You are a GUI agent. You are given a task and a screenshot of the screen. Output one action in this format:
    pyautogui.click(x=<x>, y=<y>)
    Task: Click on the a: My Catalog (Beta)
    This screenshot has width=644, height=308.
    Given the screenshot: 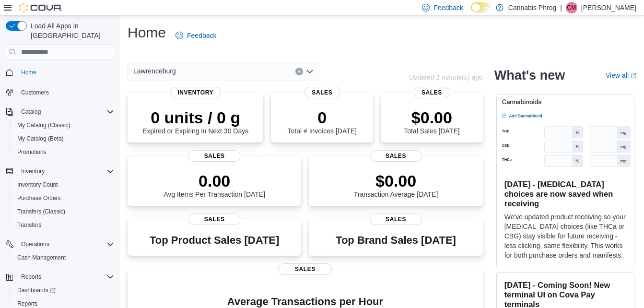 What is the action you would take?
    pyautogui.click(x=41, y=138)
    